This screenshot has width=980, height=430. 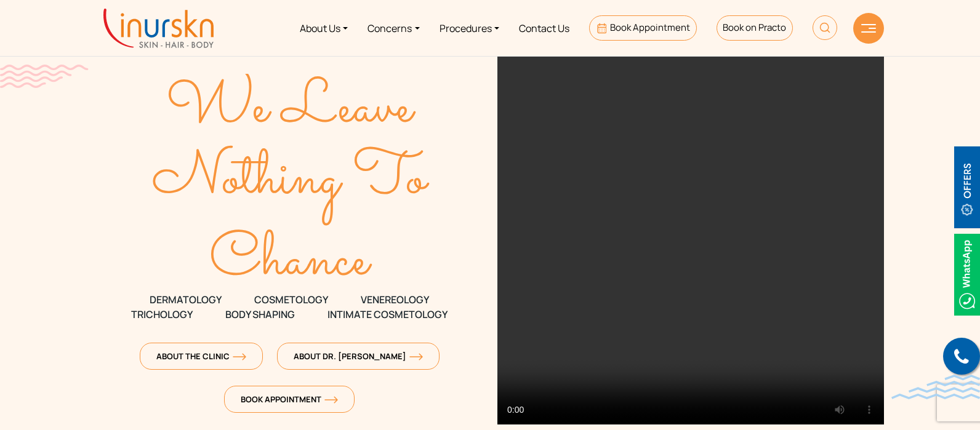 What do you see at coordinates (967, 275) in the screenshot?
I see `img: Whatsappicon` at bounding box center [967, 275].